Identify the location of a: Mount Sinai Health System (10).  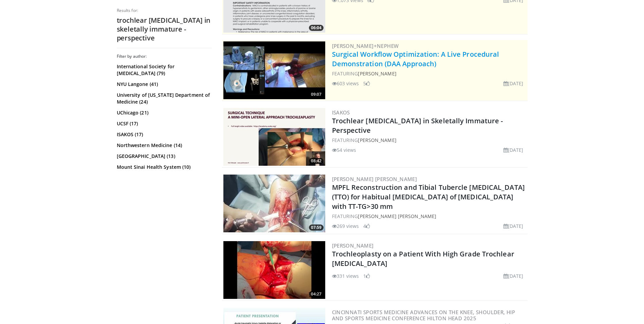
(164, 167).